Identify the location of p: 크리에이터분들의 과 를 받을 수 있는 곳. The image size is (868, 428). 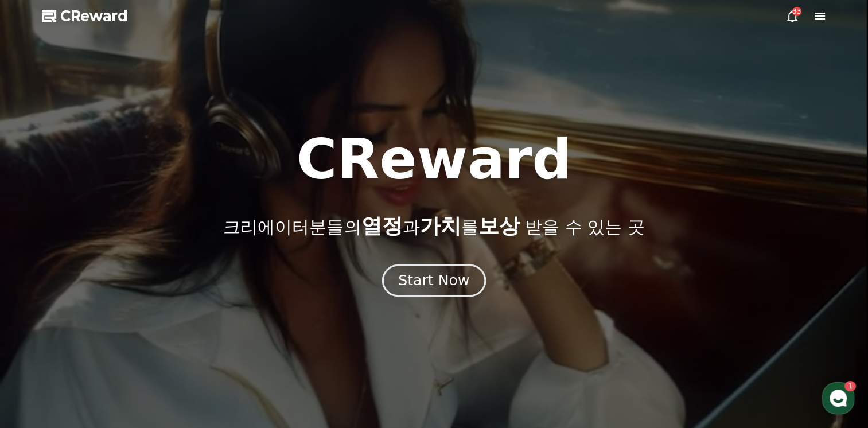
(433, 226).